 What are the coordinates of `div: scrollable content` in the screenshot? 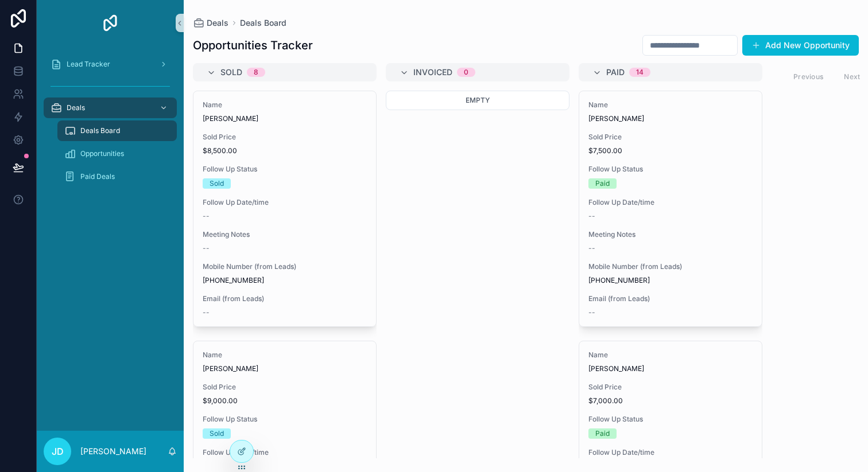 It's located at (110, 124).